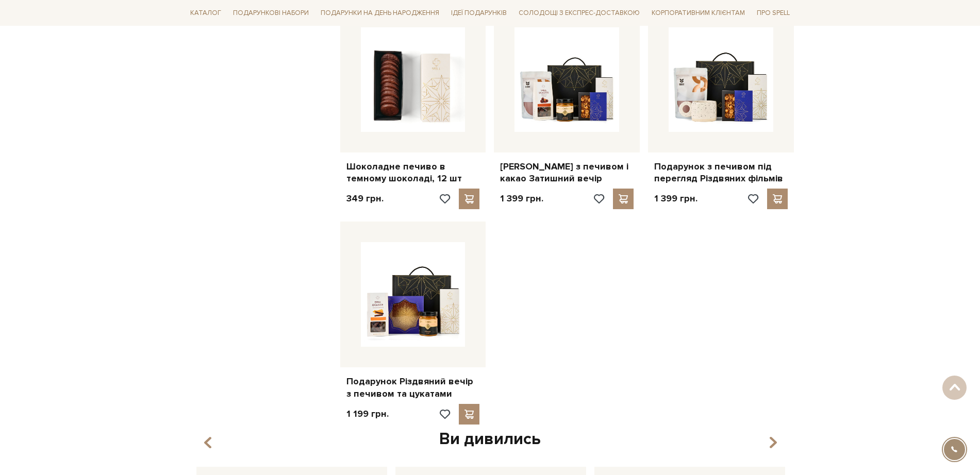 Image resolution: width=980 pixels, height=475 pixels. What do you see at coordinates (413, 387) in the screenshot?
I see `a: Подарунок Різдвяний вечір з печивом та цукатами` at bounding box center [413, 387].